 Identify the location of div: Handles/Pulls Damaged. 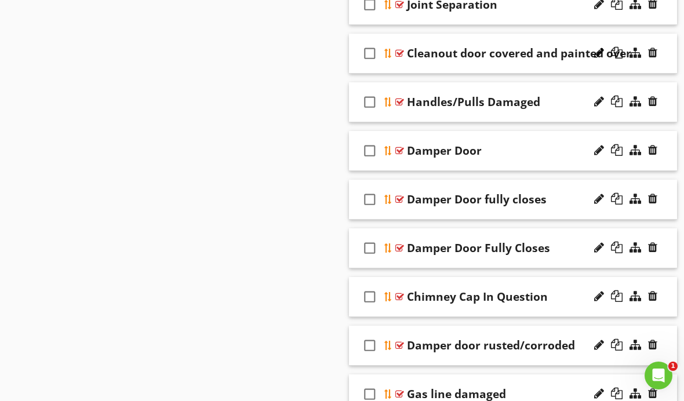
(474, 102).